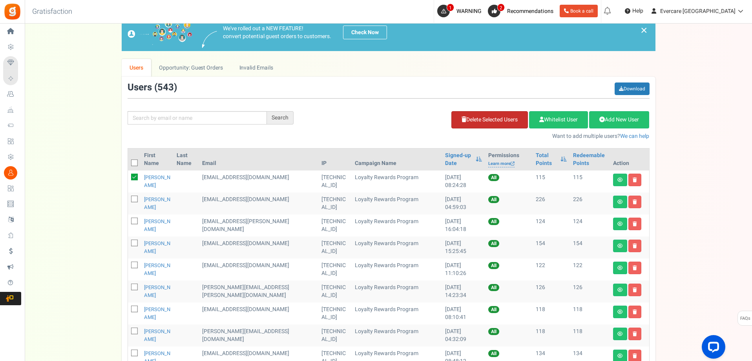 The width and height of the screenshot is (752, 361). What do you see at coordinates (579, 11) in the screenshot?
I see `a: Book a call` at bounding box center [579, 11].